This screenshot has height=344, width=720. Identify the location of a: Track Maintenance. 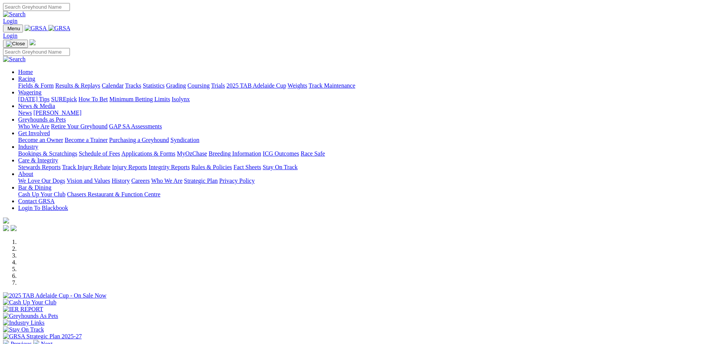
(332, 85).